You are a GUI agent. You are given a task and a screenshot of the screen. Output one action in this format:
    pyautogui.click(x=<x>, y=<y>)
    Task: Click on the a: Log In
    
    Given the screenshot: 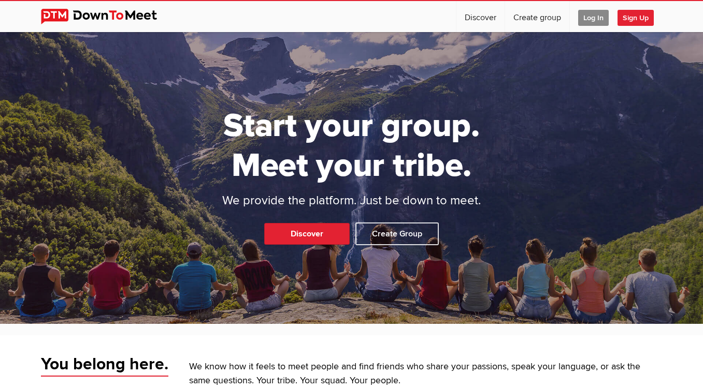 What is the action you would take?
    pyautogui.click(x=593, y=17)
    